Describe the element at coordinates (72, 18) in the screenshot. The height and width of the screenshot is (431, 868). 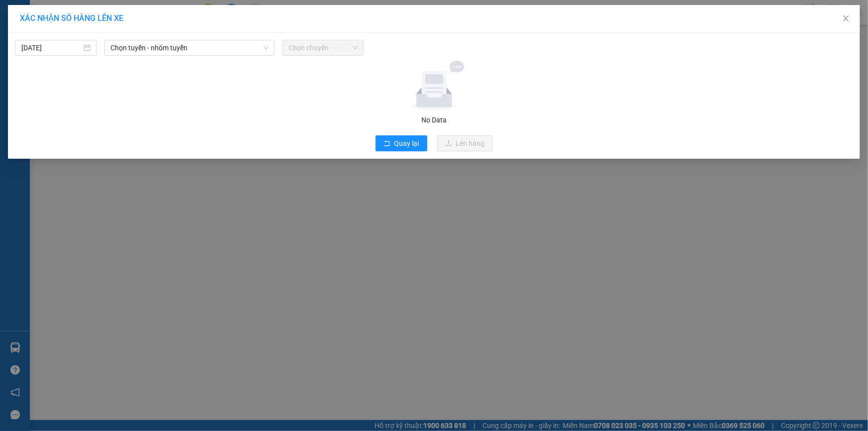
I see `span: XÁC NHẬN SỐ HÀNG LÊN XE` at that location.